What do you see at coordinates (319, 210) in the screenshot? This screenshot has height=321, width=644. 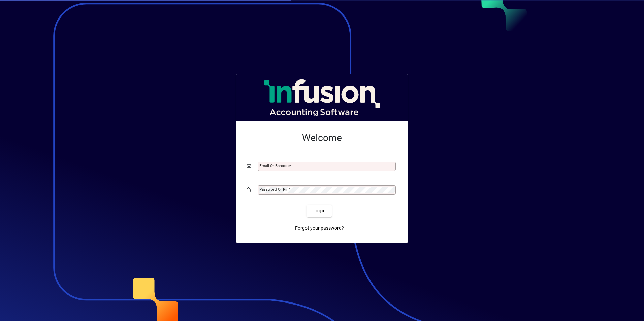 I see `span: Login` at bounding box center [319, 210].